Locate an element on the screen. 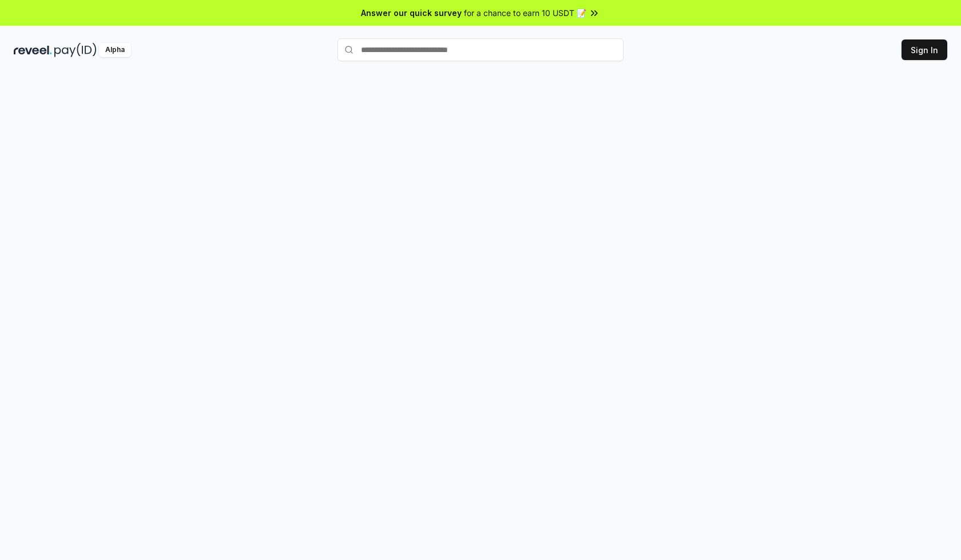  span: Answer our quick survey is located at coordinates (411, 13).